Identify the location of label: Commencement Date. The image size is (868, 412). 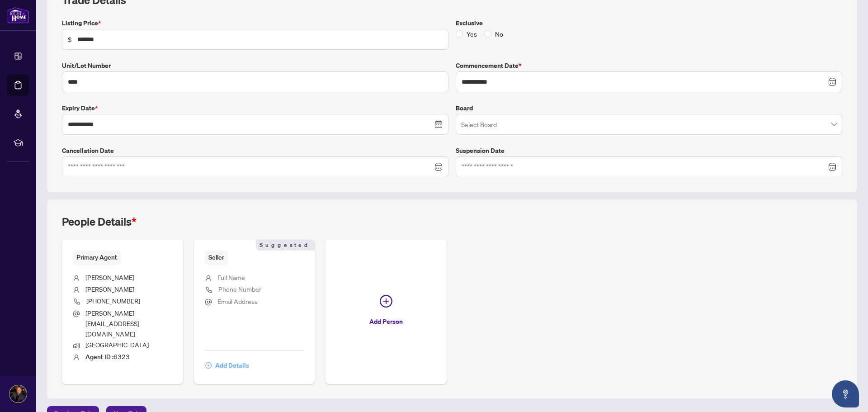
(649, 65).